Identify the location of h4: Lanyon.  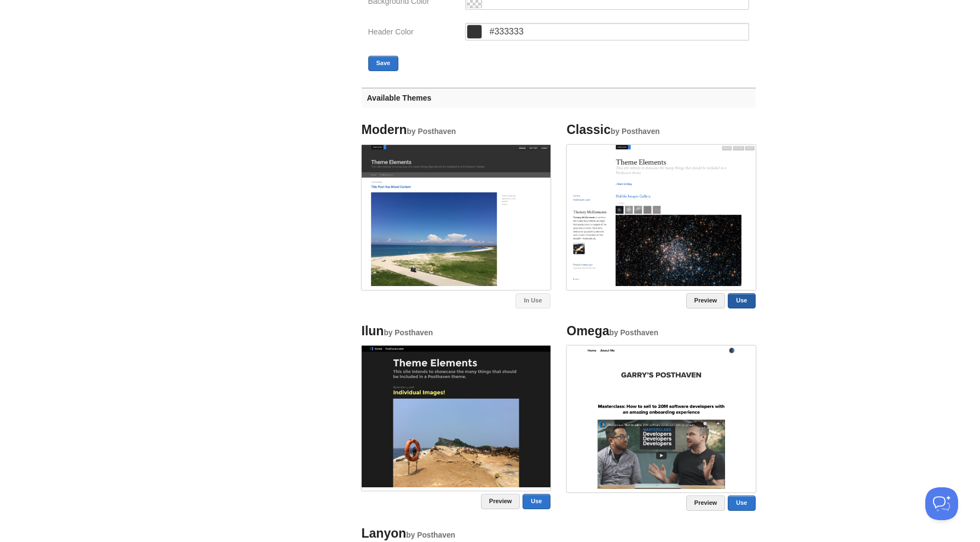
(456, 533).